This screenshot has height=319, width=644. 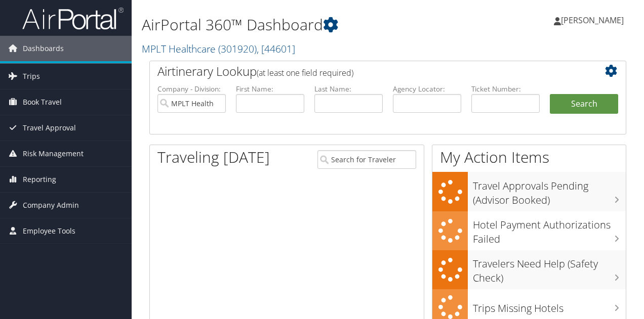 I want to click on span: Travel Approval, so click(x=49, y=128).